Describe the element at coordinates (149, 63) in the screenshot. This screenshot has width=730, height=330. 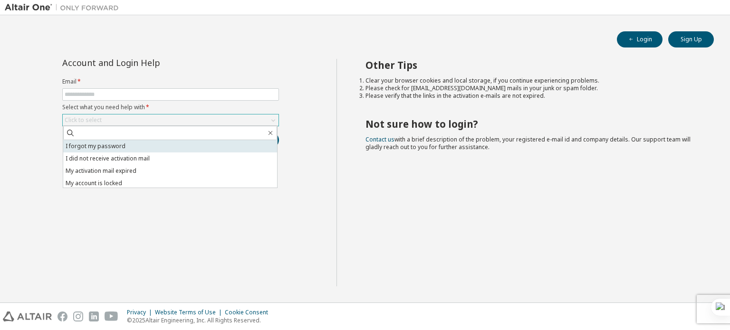
I see `div: Account and Login Help` at that location.